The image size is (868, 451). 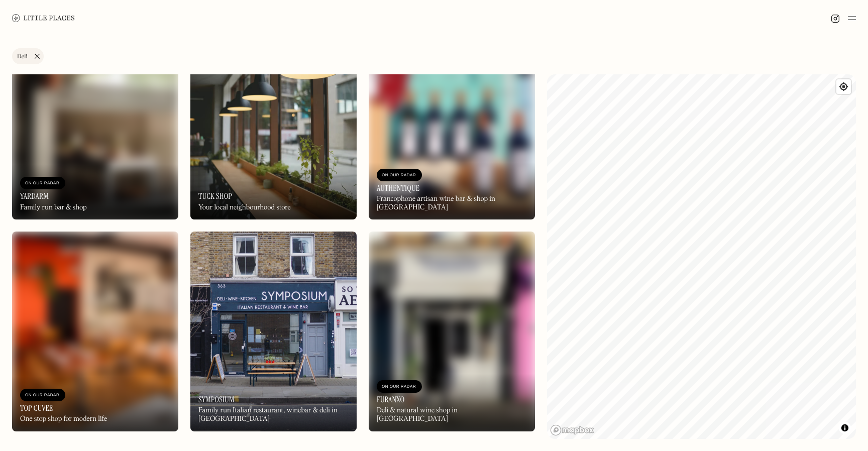 I want to click on div: Deli, so click(x=22, y=57).